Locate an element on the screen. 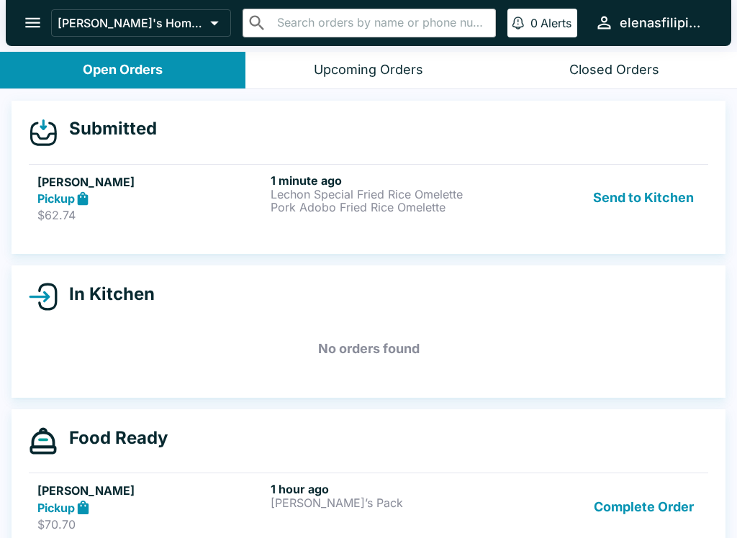 The image size is (737, 538). div: Upcoming Orders is located at coordinates (368, 70).